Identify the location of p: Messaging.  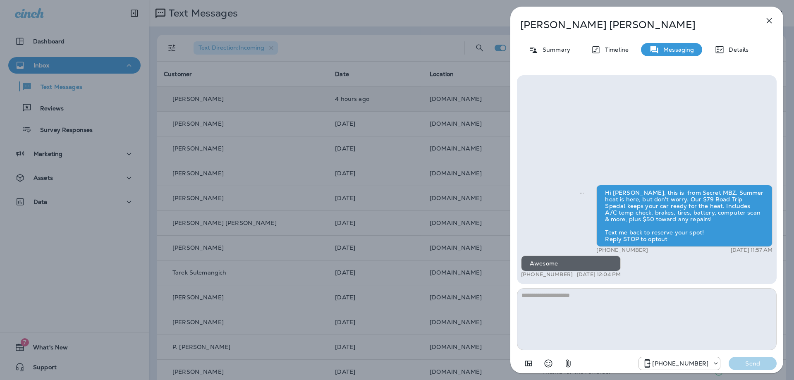
(677, 50).